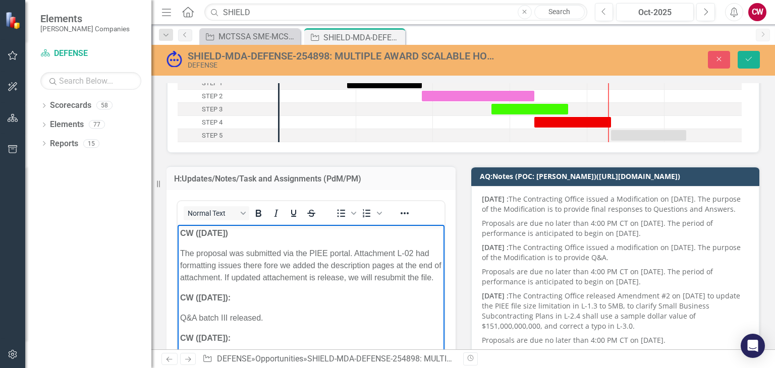  What do you see at coordinates (294, 213) in the screenshot?
I see `button: Underline` at bounding box center [294, 213].